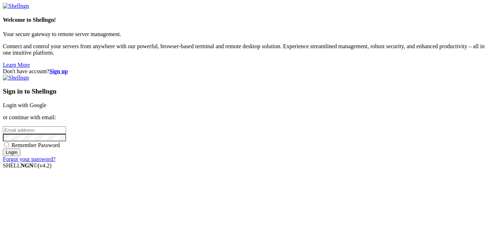 The height and width of the screenshot is (231, 488). Describe the element at coordinates (29, 159) in the screenshot. I see `a: Forgot your password?` at that location.